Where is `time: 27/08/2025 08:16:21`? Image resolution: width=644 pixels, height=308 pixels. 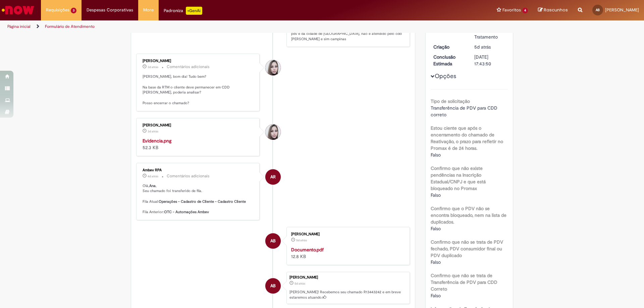 time: 27/08/2025 08:16:21 is located at coordinates (153, 67).